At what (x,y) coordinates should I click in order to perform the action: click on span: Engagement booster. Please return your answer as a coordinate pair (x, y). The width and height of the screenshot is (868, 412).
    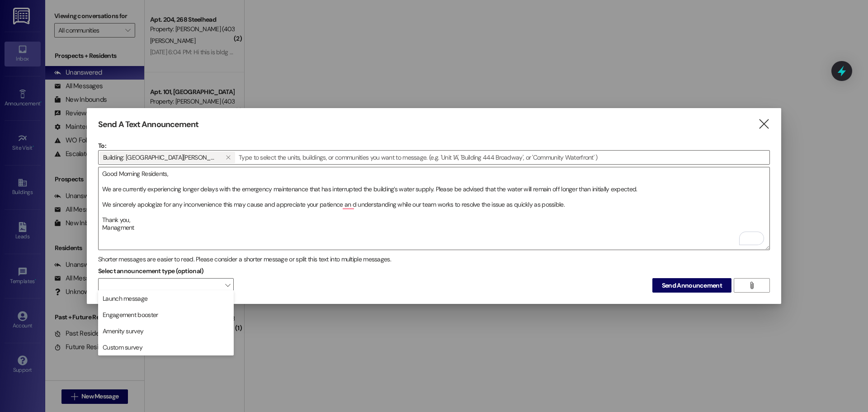
    Looking at the image, I should click on (130, 315).